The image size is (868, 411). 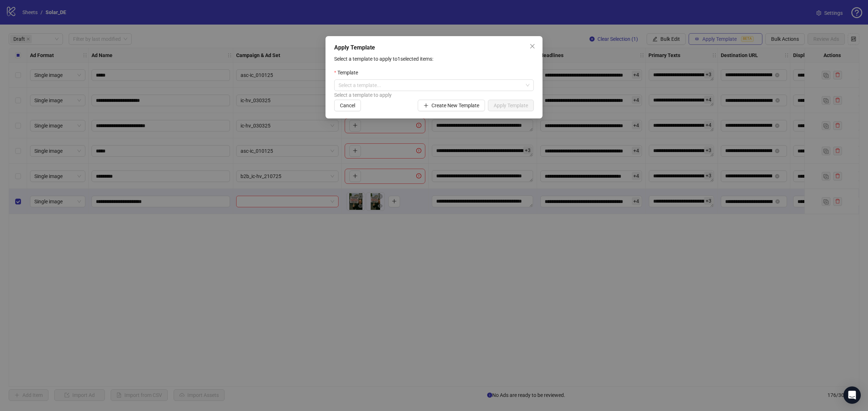 I want to click on div: Open Intercom Messenger, so click(x=852, y=395).